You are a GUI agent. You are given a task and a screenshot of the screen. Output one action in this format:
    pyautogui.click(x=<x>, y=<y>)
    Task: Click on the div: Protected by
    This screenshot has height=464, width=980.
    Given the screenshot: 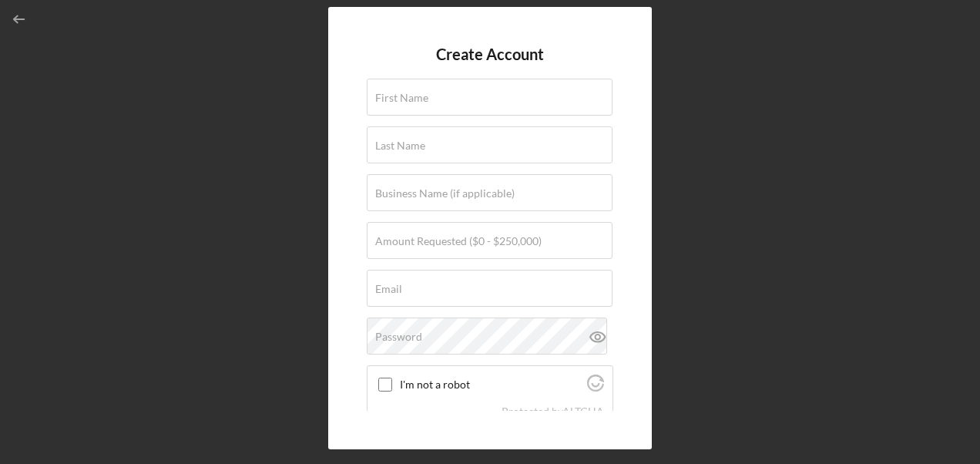 What is the action you would take?
    pyautogui.click(x=552, y=411)
    